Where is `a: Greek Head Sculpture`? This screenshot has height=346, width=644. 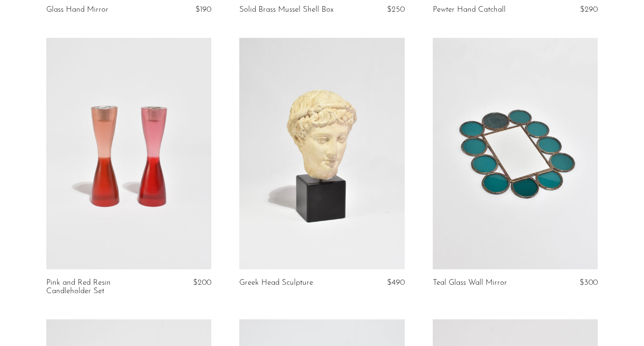
a: Greek Head Sculpture is located at coordinates (276, 283).